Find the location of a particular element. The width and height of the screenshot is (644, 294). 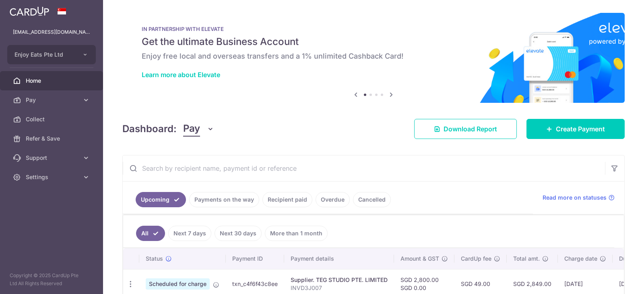

a: More than 1 month is located at coordinates (296, 233).